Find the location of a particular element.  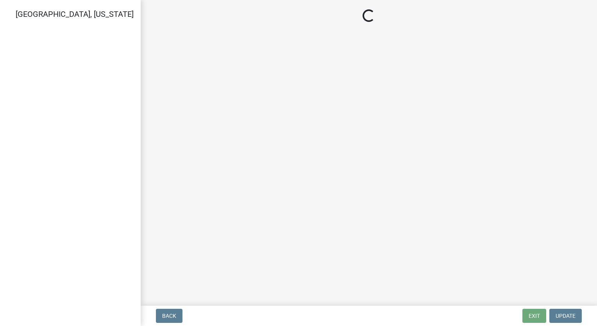

button: Update is located at coordinates (566, 316).